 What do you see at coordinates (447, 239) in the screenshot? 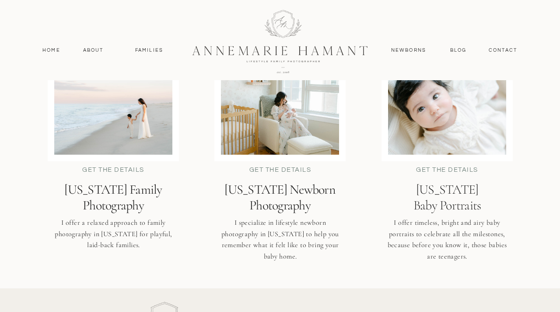
I see `p: I offer timeless, bright and airy baby portraits to celebrate all the milestones, because before ...` at bounding box center [447, 239].